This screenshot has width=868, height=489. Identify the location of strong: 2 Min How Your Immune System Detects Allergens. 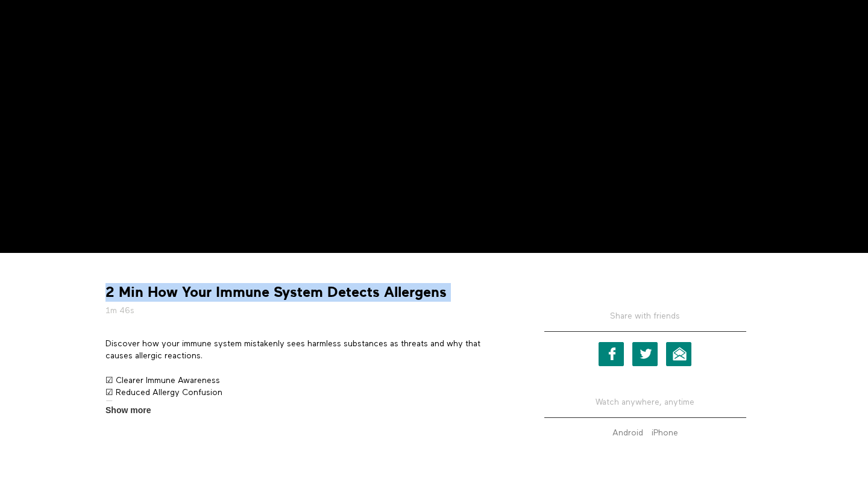
(276, 292).